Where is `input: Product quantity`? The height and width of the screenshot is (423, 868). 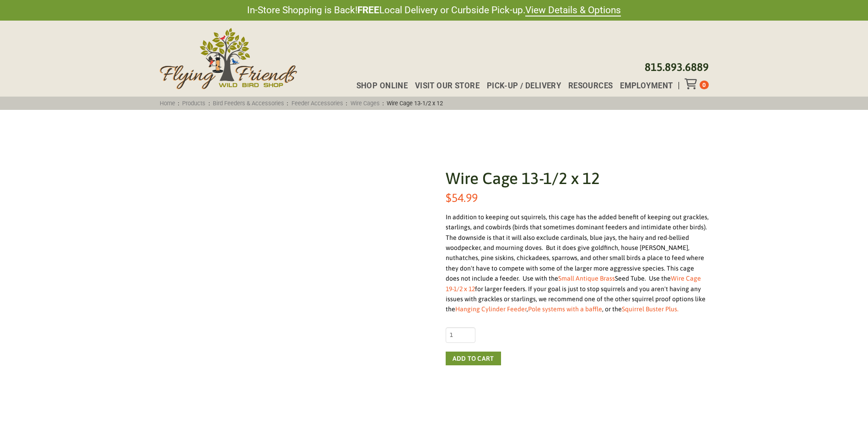 input: Product quantity is located at coordinates (460, 335).